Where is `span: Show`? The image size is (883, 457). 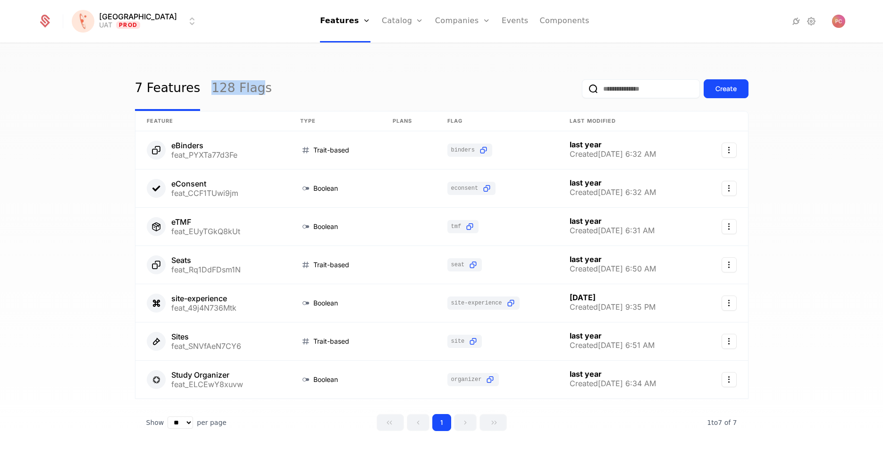 span: Show is located at coordinates (155, 422).